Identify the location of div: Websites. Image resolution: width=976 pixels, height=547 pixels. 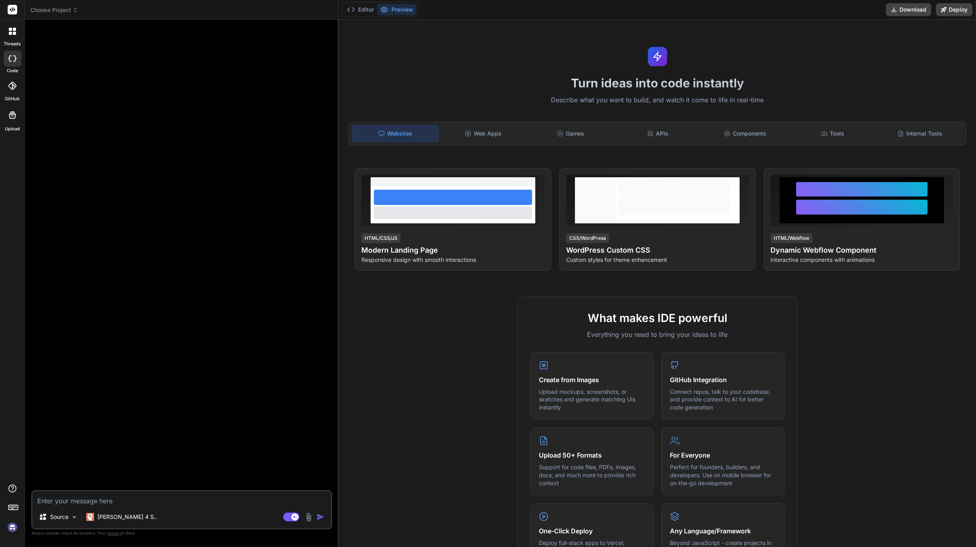
(395, 133).